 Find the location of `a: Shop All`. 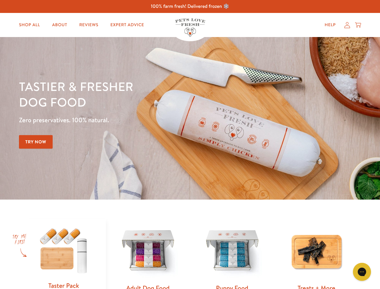

a: Shop All is located at coordinates (29, 25).